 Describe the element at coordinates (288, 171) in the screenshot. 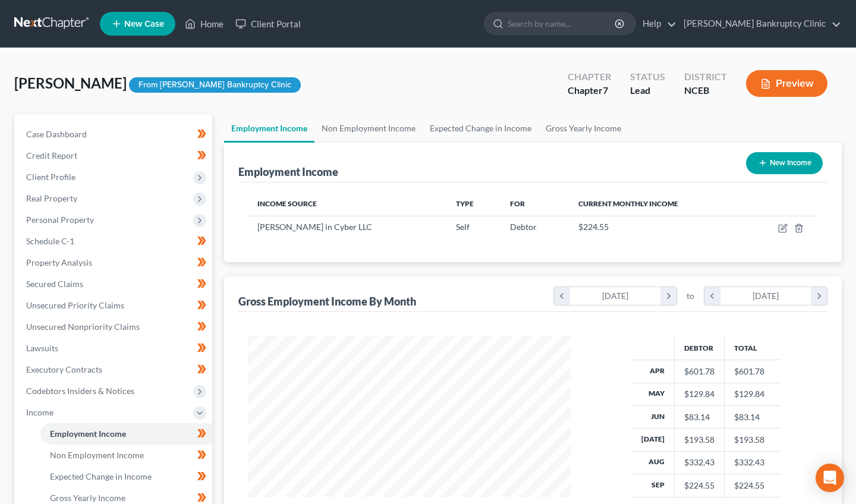

I see `div: Employment Income` at that location.